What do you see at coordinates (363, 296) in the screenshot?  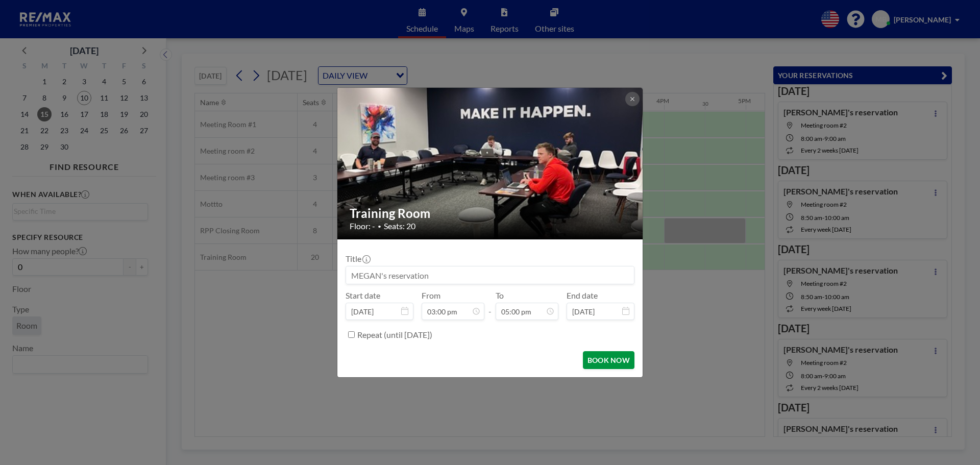 I see `label: Start date` at bounding box center [363, 296].